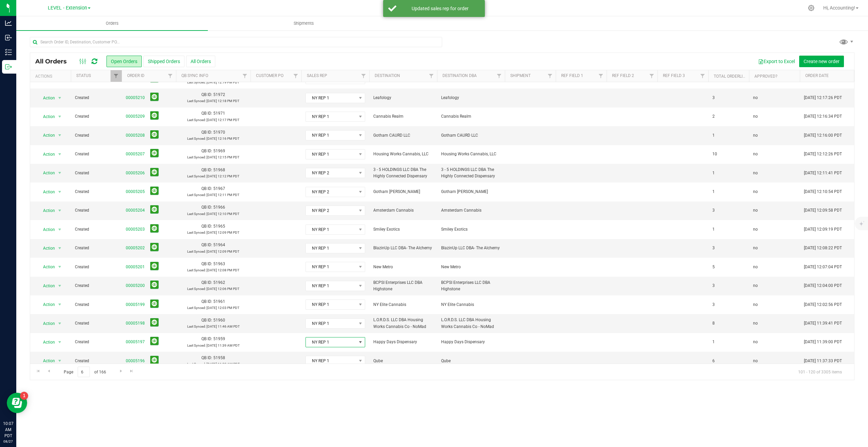 The image size is (868, 447). I want to click on span: Page of 166, so click(85, 372).